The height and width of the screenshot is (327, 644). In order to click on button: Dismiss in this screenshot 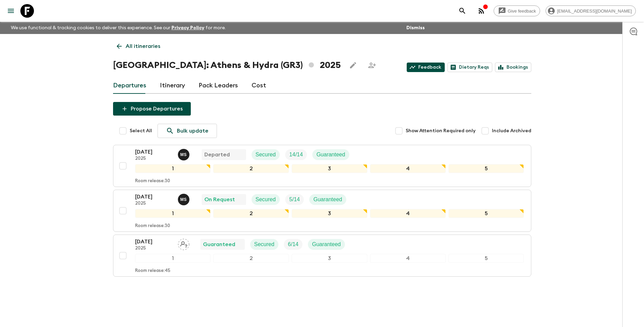, I will do `click(416, 28)`.